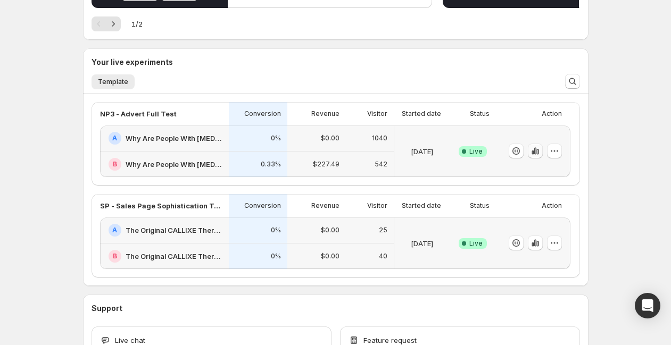  I want to click on h3: Support, so click(107, 308).